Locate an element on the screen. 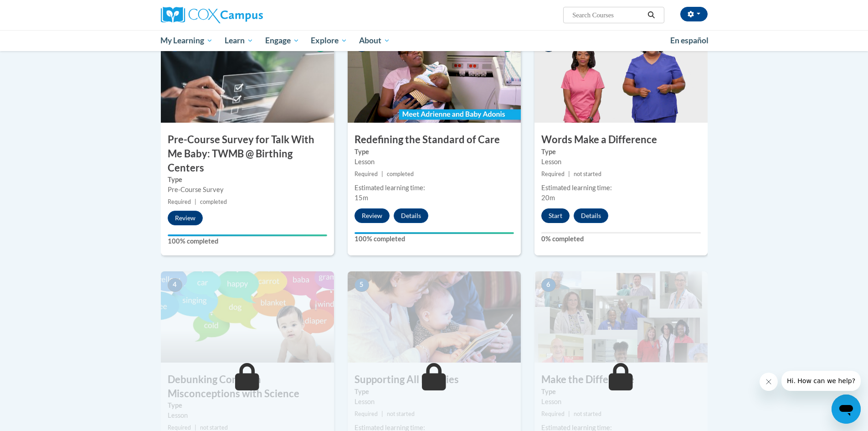  span: My Learning is located at coordinates (186, 40).